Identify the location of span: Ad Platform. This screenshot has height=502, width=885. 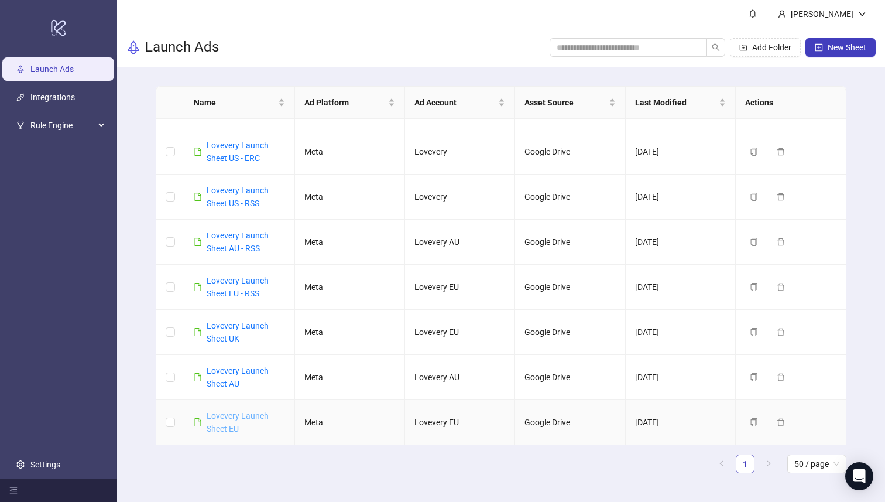
(345, 102).